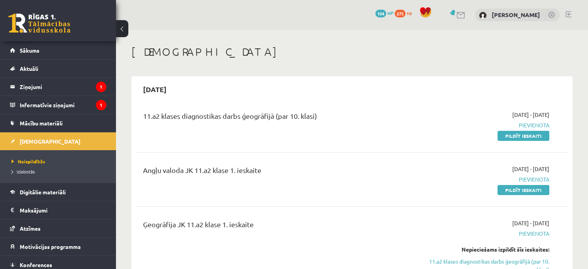  What do you see at coordinates (43, 192) in the screenshot?
I see `span: Digitālie materiāli` at bounding box center [43, 192].